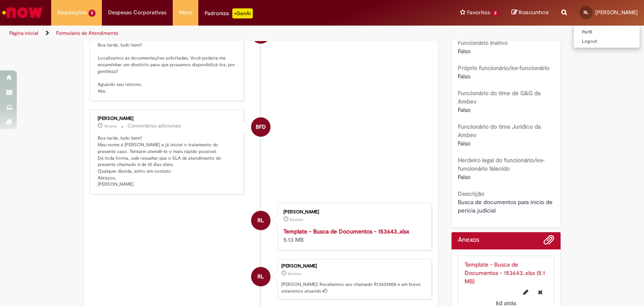 Image resolution: width=644 pixels, height=306 pixels. I want to click on span: 2, so click(495, 13).